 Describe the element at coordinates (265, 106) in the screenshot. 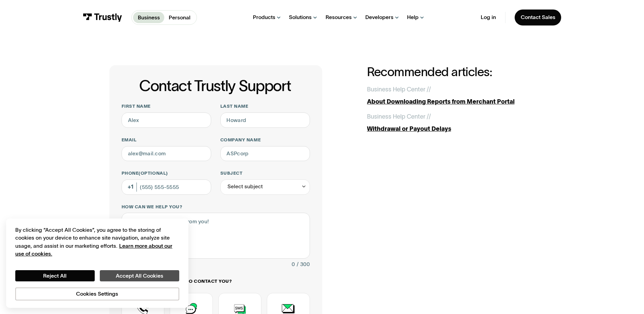

I see `label: Last name` at that location.